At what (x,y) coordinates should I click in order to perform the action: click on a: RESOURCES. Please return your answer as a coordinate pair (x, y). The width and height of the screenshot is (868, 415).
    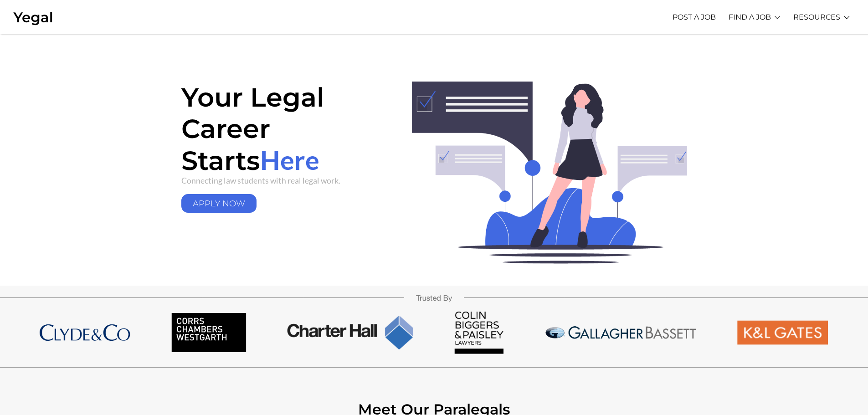
    Looking at the image, I should click on (816, 17).